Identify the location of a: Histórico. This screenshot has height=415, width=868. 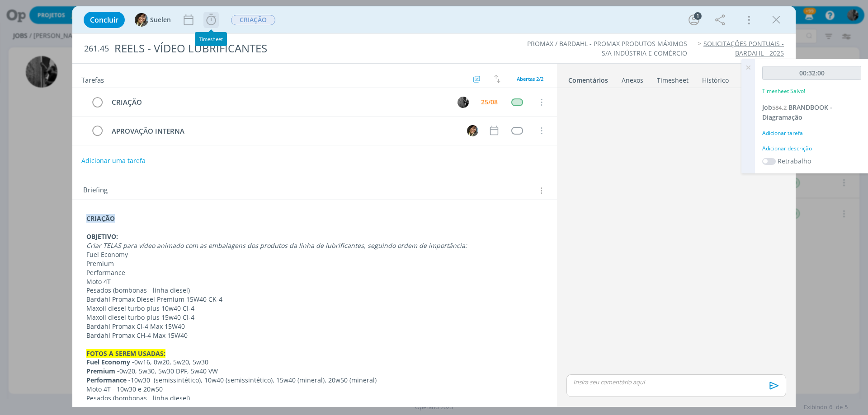
(715, 78).